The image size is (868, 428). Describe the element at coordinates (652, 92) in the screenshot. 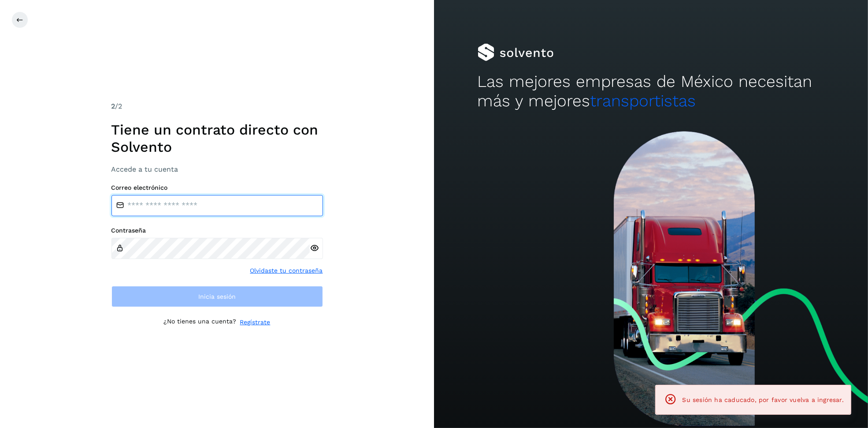

I see `h2: Las mejores empresas de México necesitan más y mejores` at that location.